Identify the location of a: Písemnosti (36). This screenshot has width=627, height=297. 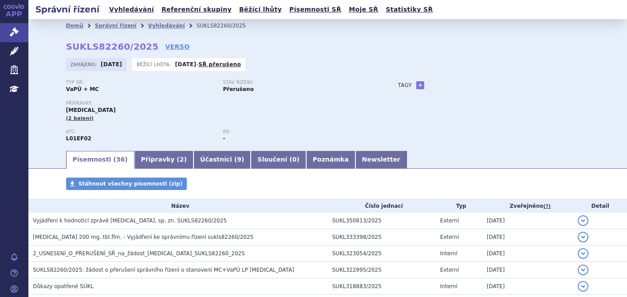
(100, 160).